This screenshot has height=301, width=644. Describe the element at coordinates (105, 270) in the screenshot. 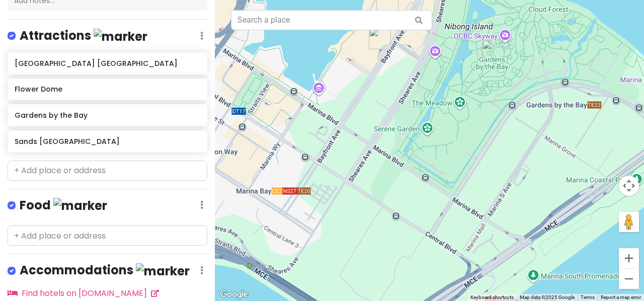

I see `h4: Accommodations` at that location.